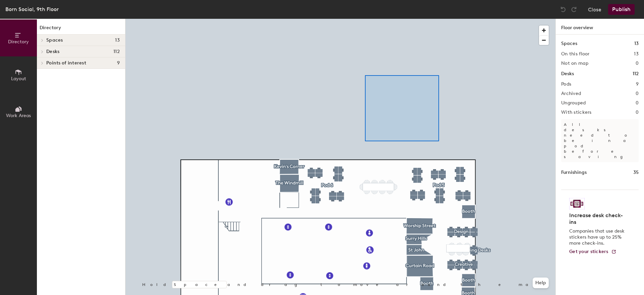 The width and height of the screenshot is (644, 295). I want to click on h1: Desks, so click(568, 74).